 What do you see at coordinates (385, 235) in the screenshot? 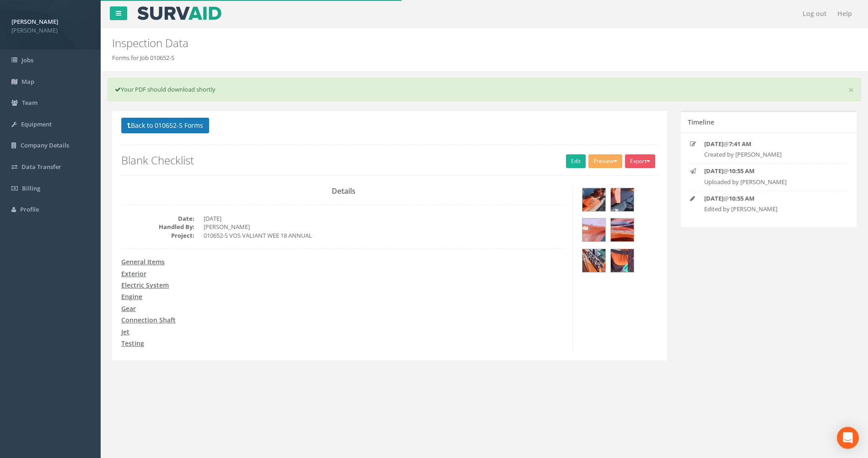
I see `dd: 010652-S VOS VALIANT WEE 18 ANNUAL` at bounding box center [385, 235].